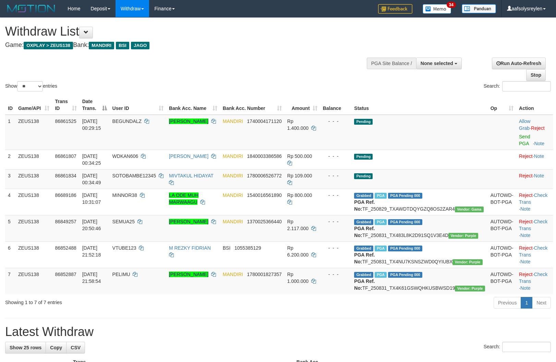 The image size is (556, 362). What do you see at coordinates (419, 105) in the screenshot?
I see `th: Status` at bounding box center [419, 105].